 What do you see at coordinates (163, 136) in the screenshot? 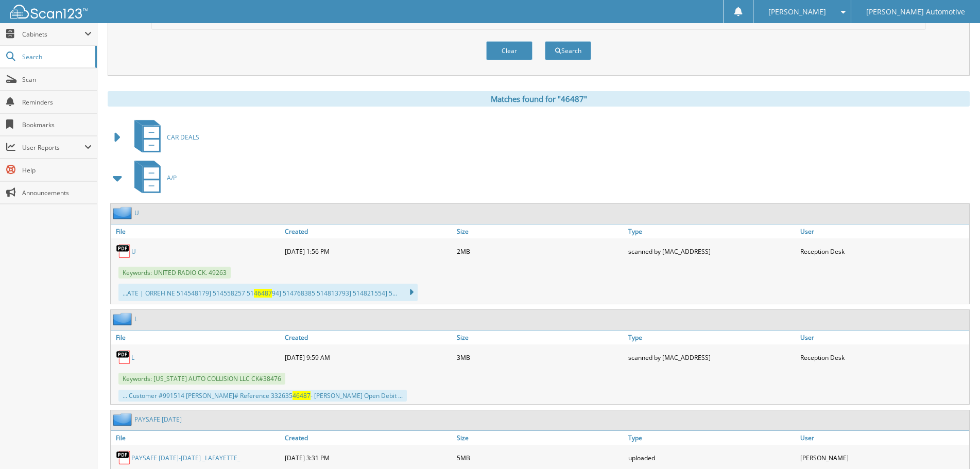
I see `a: CAR DEALS` at bounding box center [163, 136].